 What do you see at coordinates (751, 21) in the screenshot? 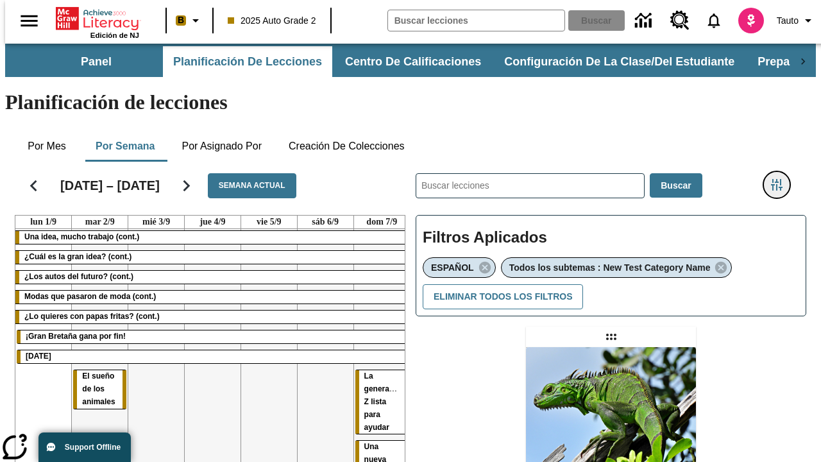
I see `img: avatar image` at bounding box center [751, 21].